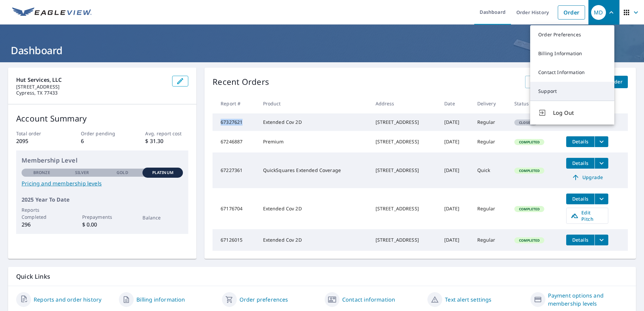 The height and width of the screenshot is (311, 644). I want to click on a: Contact information, so click(369, 300).